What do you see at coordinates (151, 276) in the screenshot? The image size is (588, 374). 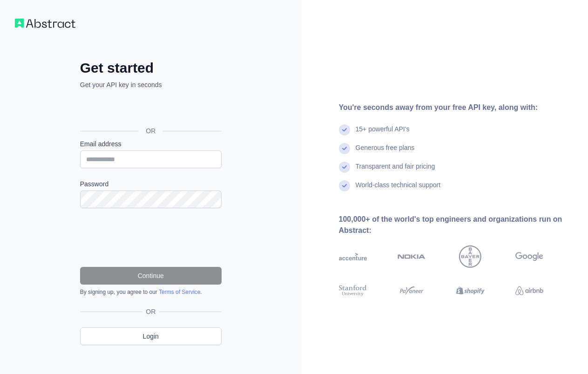 I see `button: Continue` at bounding box center [151, 276].